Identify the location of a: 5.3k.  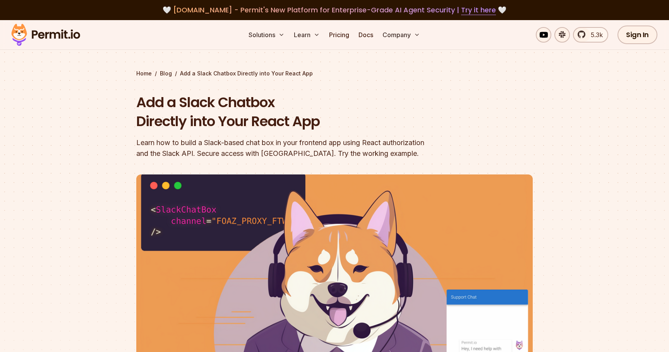
(590, 35).